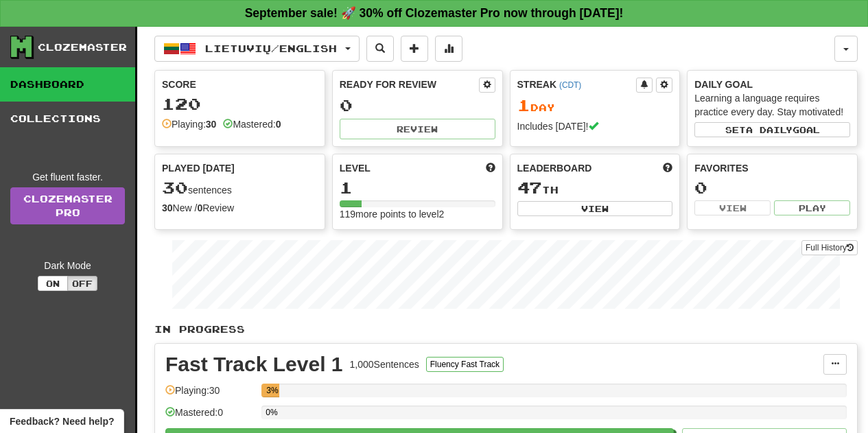 Image resolution: width=868 pixels, height=433 pixels. Describe the element at coordinates (409, 84) in the screenshot. I see `div: Ready for Review` at that location.